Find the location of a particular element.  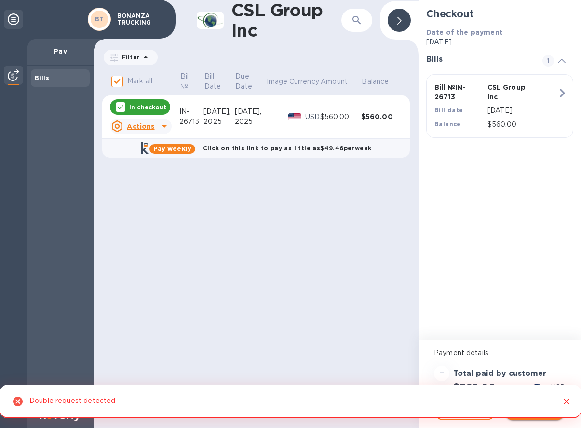

h2: Checkout is located at coordinates (500, 14).